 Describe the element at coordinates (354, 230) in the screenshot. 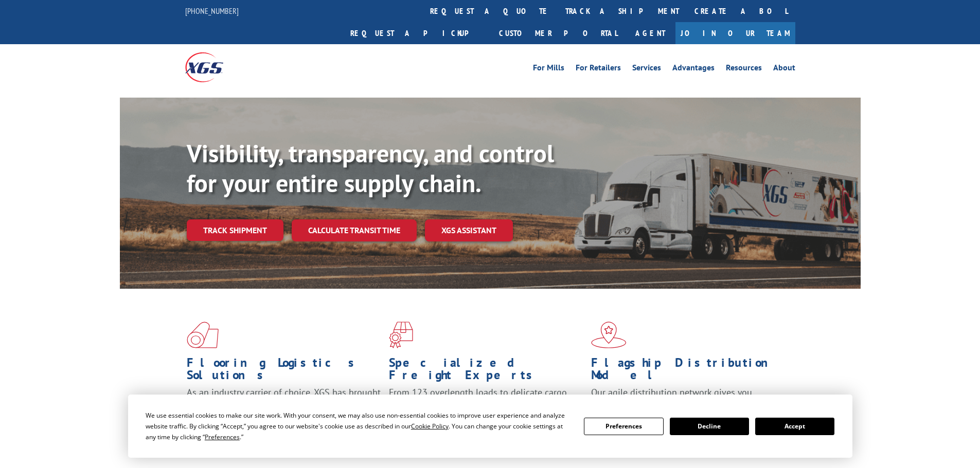

I see `a: Calculate transit time` at that location.